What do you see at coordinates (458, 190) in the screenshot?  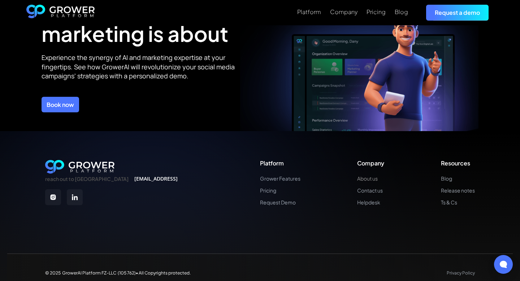 I see `a: Release notes` at bounding box center [458, 190].